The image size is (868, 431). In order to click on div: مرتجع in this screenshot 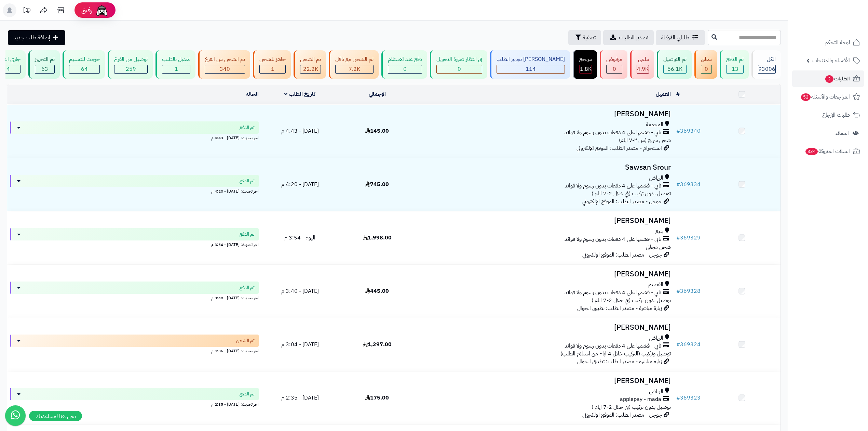, I will do `click(585, 59)`.